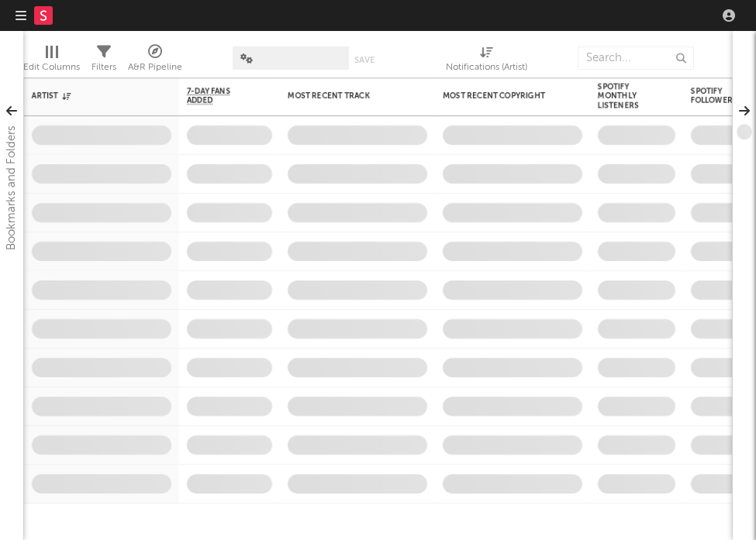 This screenshot has height=540, width=756. I want to click on div: Spotify Followers, so click(718, 96).